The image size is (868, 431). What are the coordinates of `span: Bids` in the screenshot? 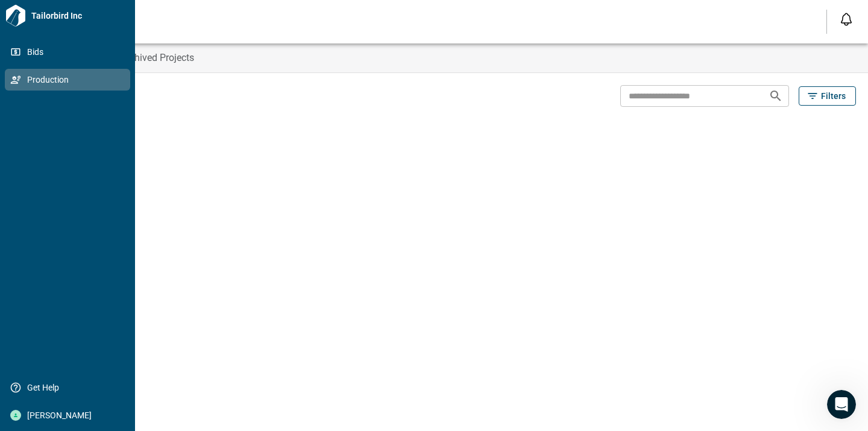 It's located at (70, 52).